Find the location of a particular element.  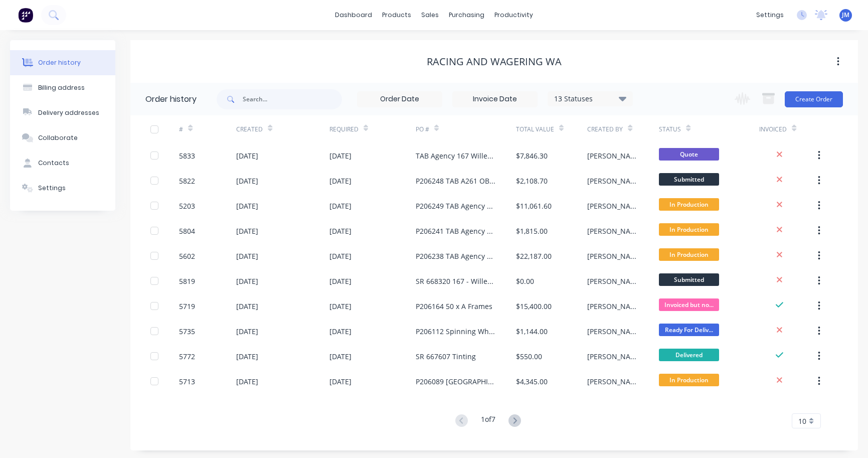

div: 1 of 7 is located at coordinates (488, 421).